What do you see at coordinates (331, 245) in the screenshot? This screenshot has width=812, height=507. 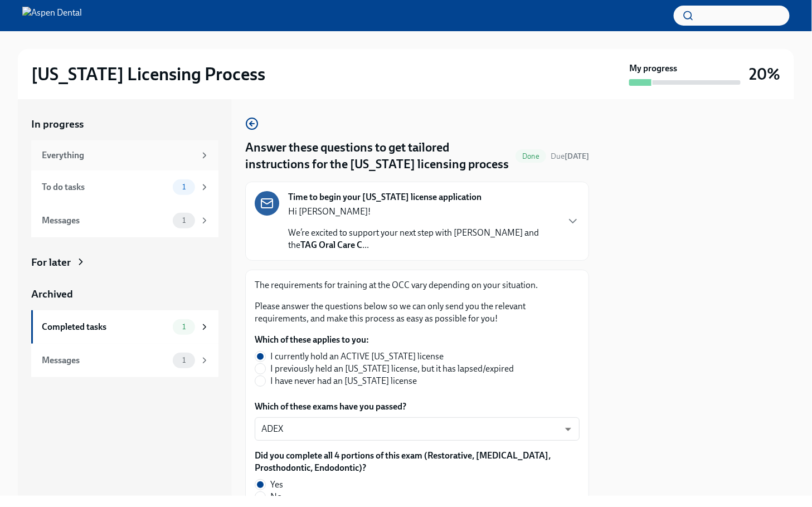 I see `strong: TAG Oral Care C` at bounding box center [331, 245].